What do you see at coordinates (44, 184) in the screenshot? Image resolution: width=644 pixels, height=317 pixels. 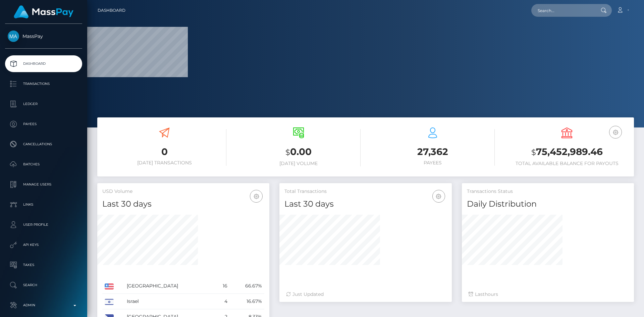 I see `a: Manage Users` at bounding box center [44, 184].